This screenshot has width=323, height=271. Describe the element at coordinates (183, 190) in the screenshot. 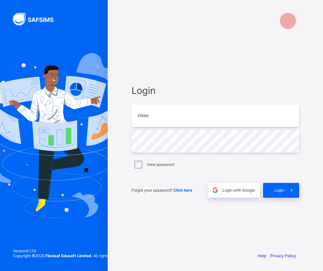

I see `span: Click here` at that location.